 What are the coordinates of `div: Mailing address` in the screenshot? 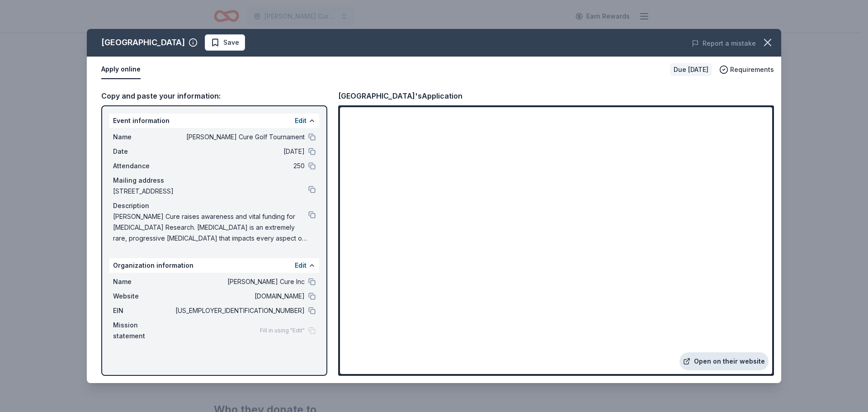 It's located at (214, 180).